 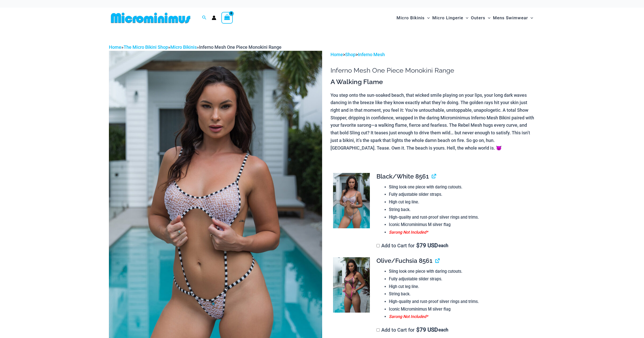 What do you see at coordinates (478, 18) in the screenshot?
I see `span: Outers` at bounding box center [478, 18].